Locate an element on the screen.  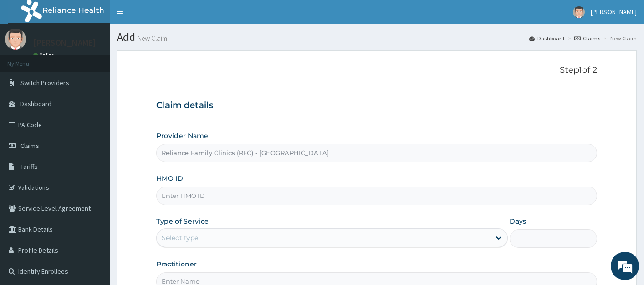
span: Switch Providers is located at coordinates (45, 83).